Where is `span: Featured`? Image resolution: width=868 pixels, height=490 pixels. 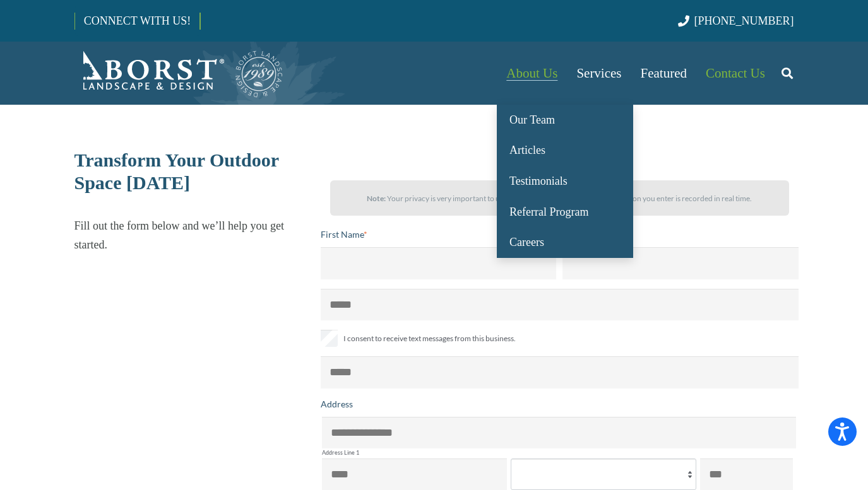 span: Featured is located at coordinates (663, 73).